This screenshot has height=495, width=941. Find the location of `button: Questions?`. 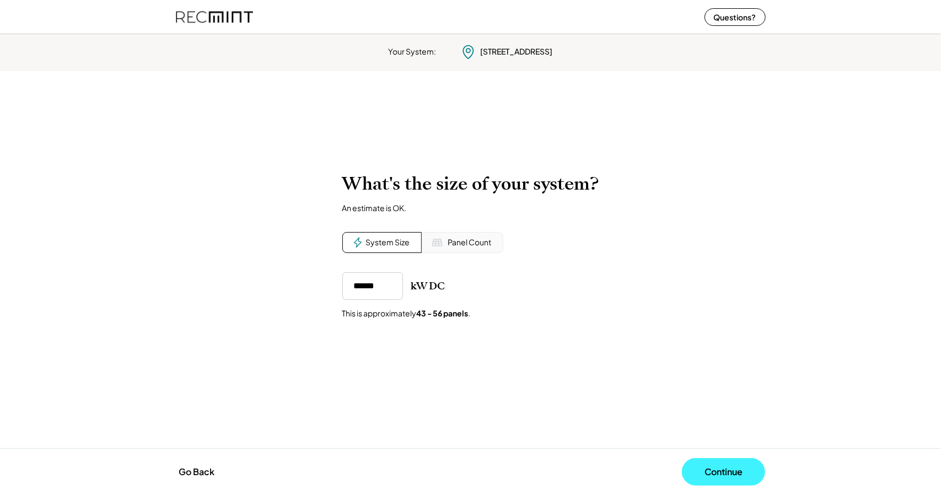

button: Questions? is located at coordinates (734, 17).